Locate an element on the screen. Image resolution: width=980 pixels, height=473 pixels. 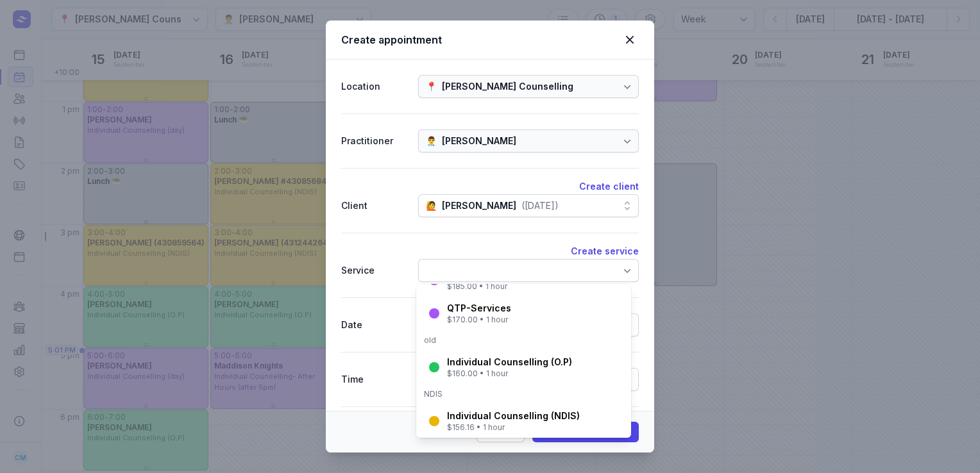
div: $170.00 • 1 hour is located at coordinates (479, 320).